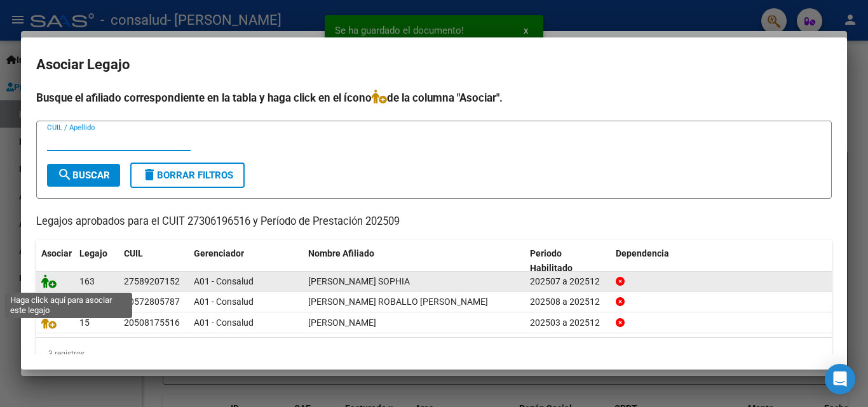  Describe the element at coordinates (134, 254) in the screenshot. I see `span: CUIL` at that location.